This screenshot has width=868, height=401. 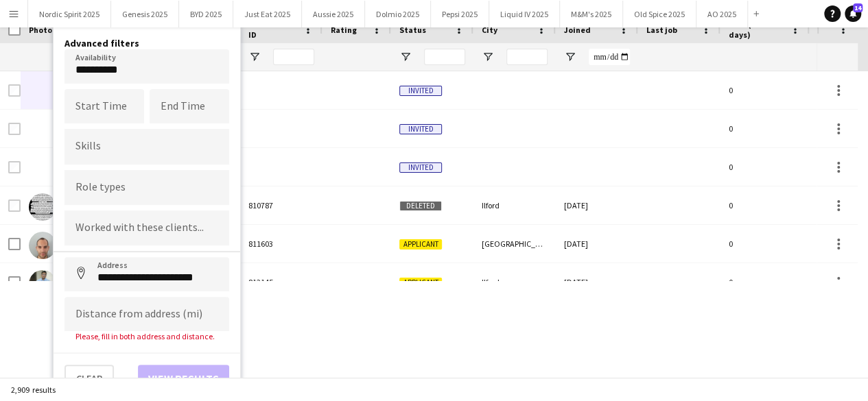 What do you see at coordinates (757, 29) in the screenshot?
I see `span: Jobs (last 90 days)` at bounding box center [757, 29].